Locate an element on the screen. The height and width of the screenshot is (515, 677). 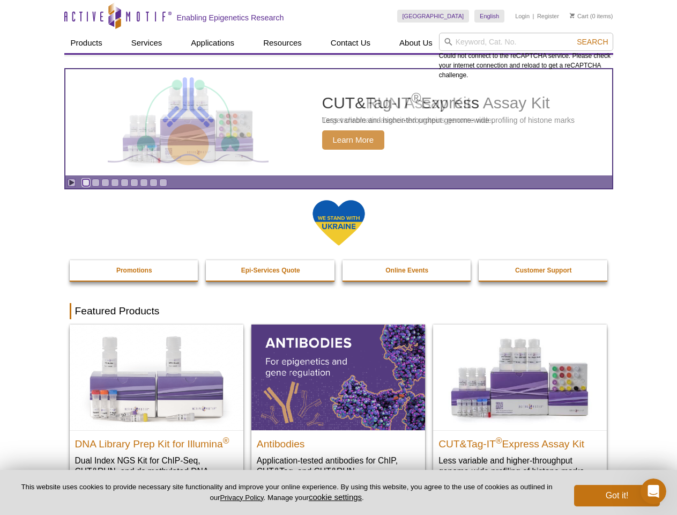
h2: Featured Products is located at coordinates (339, 311).